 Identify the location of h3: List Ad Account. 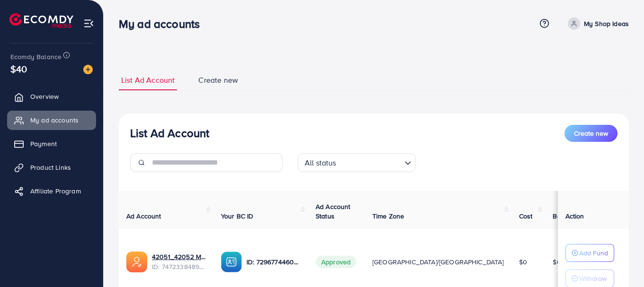
(169, 133).